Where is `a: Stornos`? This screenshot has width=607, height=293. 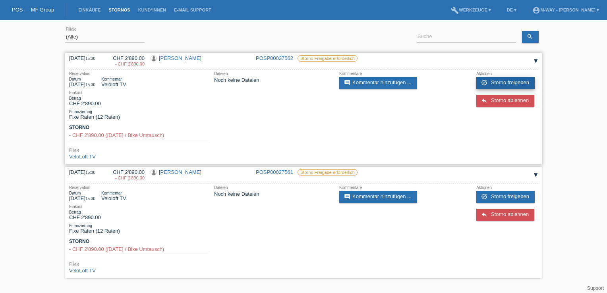 a: Stornos is located at coordinates (119, 10).